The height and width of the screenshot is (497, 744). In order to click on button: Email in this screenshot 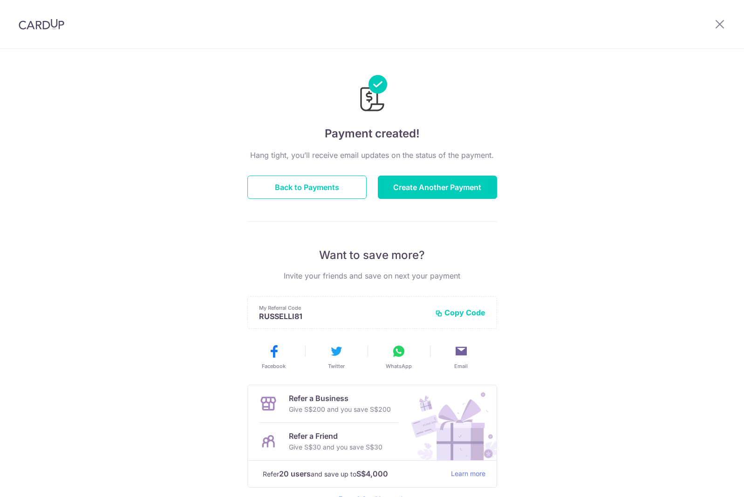, I will do `click(461, 357)`.